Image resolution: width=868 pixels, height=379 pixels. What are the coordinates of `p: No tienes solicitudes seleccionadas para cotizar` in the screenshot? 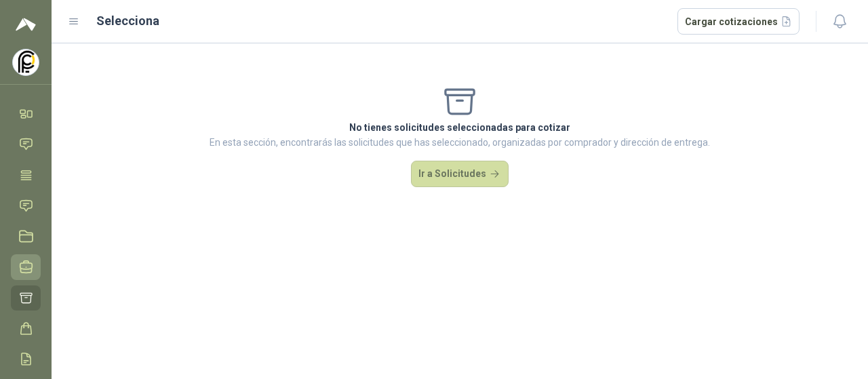 It's located at (460, 127).